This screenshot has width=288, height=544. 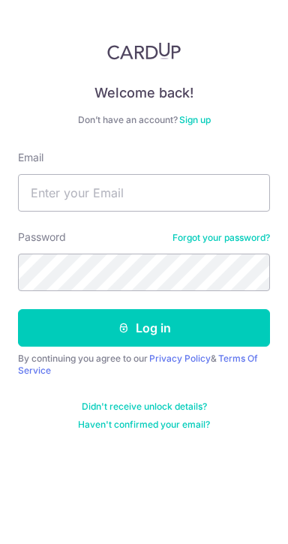 What do you see at coordinates (144, 51) in the screenshot?
I see `img: CardUp Logo` at bounding box center [144, 51].